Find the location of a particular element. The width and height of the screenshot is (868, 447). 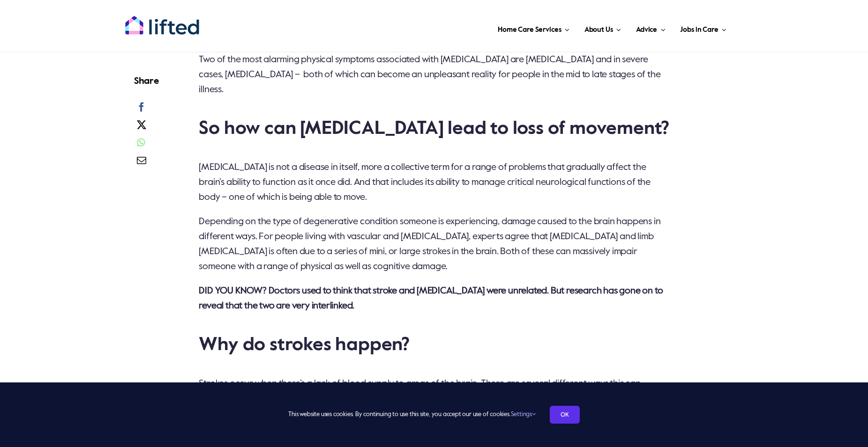

span: Advice is located at coordinates (647, 30).